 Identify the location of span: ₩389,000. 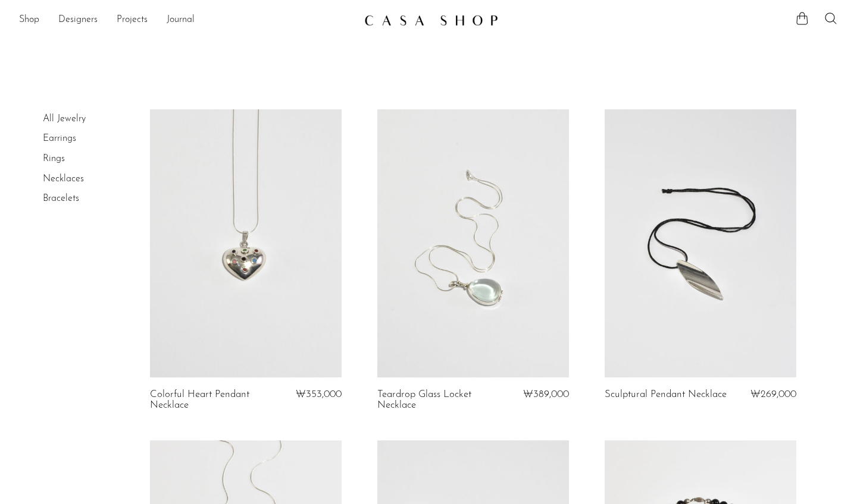
(546, 394).